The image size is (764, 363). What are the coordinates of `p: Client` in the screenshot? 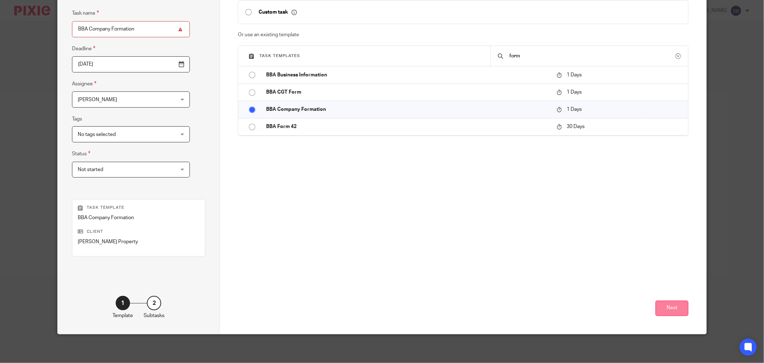 It's located at (139, 231).